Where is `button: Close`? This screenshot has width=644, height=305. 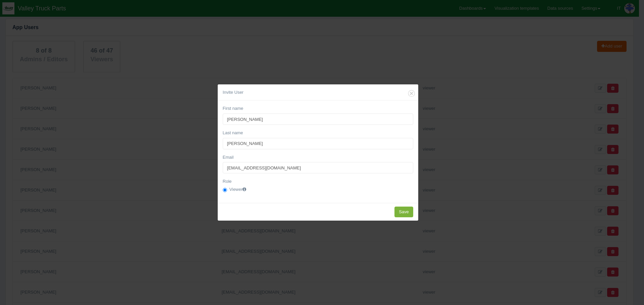 button: Close is located at coordinates (412, 94).